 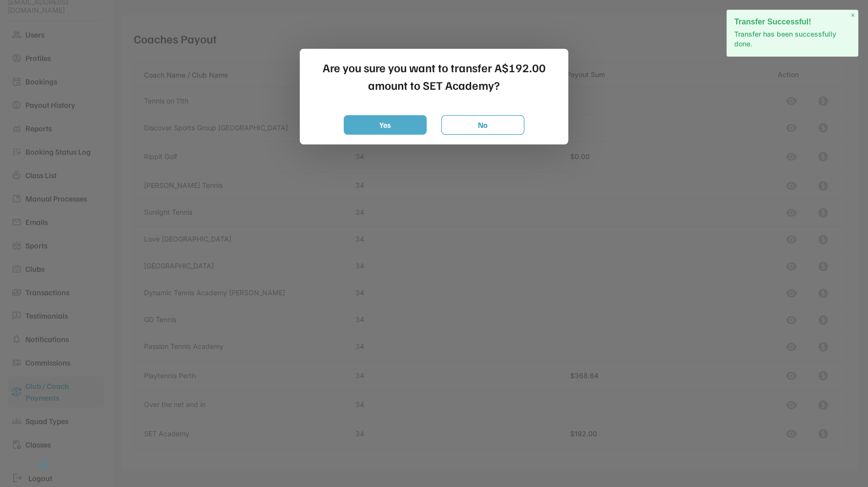 I want to click on div: Are you sure you want to transfer A$192.00 amount to SET Academy?, so click(x=434, y=76).